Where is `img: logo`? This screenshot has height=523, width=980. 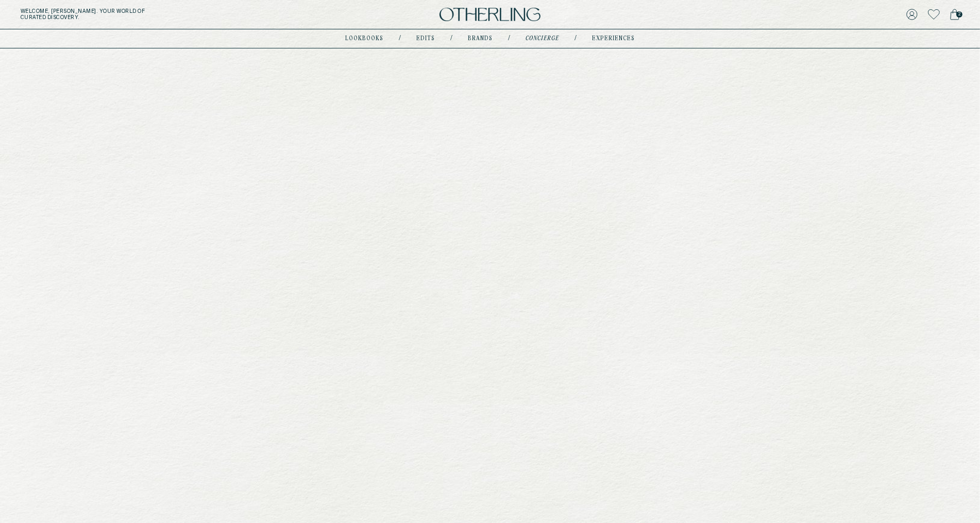 img: logo is located at coordinates (490, 15).